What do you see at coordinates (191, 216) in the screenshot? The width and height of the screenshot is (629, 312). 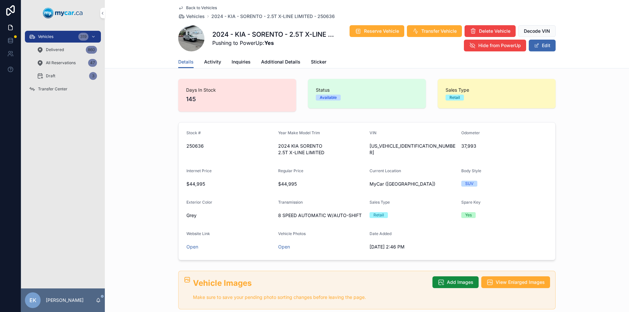 I see `span: Grey` at bounding box center [191, 216].